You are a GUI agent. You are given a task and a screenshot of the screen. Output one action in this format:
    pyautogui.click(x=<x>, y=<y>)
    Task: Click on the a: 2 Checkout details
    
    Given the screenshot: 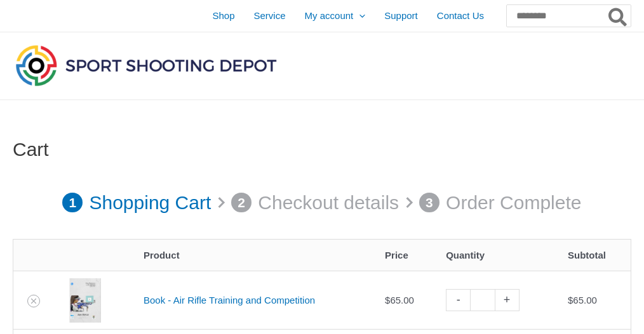 What is the action you would take?
    pyautogui.click(x=315, y=203)
    